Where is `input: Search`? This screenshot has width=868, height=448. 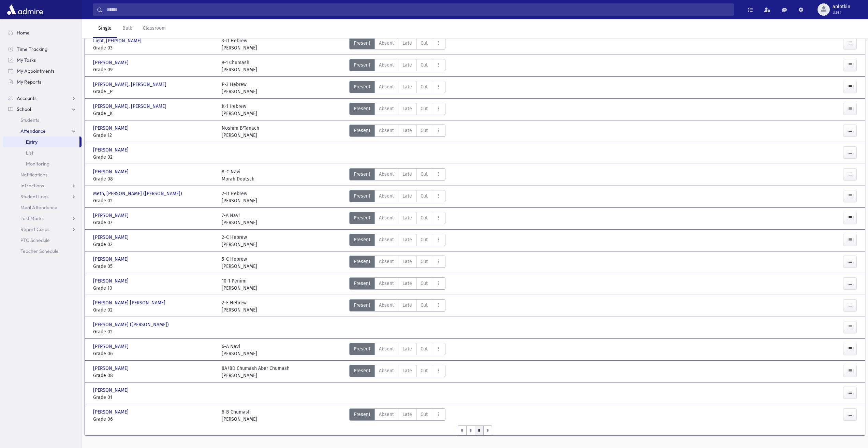 input: Search is located at coordinates (418, 9).